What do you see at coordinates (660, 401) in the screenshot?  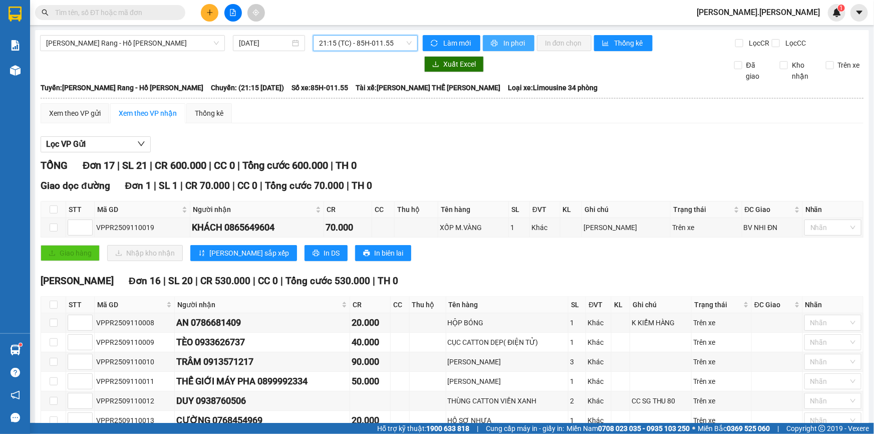 I see `div: CC SG THU 80` at bounding box center [660, 401].